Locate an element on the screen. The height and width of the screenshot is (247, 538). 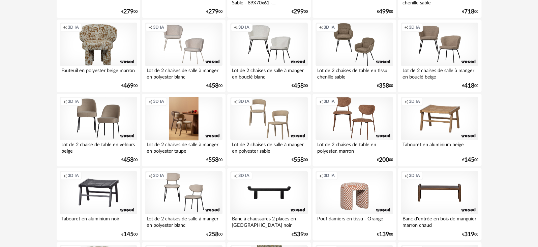
span: 139 is located at coordinates (384, 234).